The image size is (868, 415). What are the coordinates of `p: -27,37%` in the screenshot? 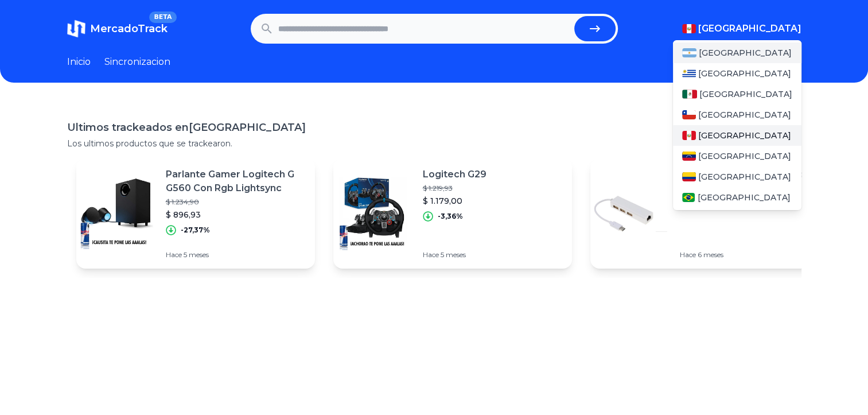 It's located at (195, 230).